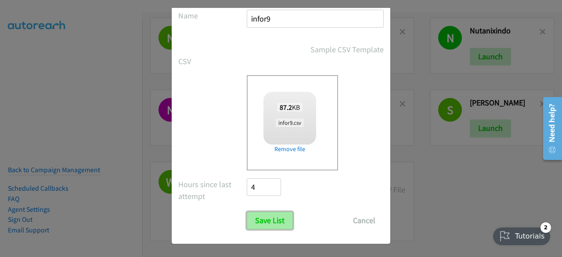 This screenshot has width=562, height=257. I want to click on a: Sample CSV Template, so click(347, 49).